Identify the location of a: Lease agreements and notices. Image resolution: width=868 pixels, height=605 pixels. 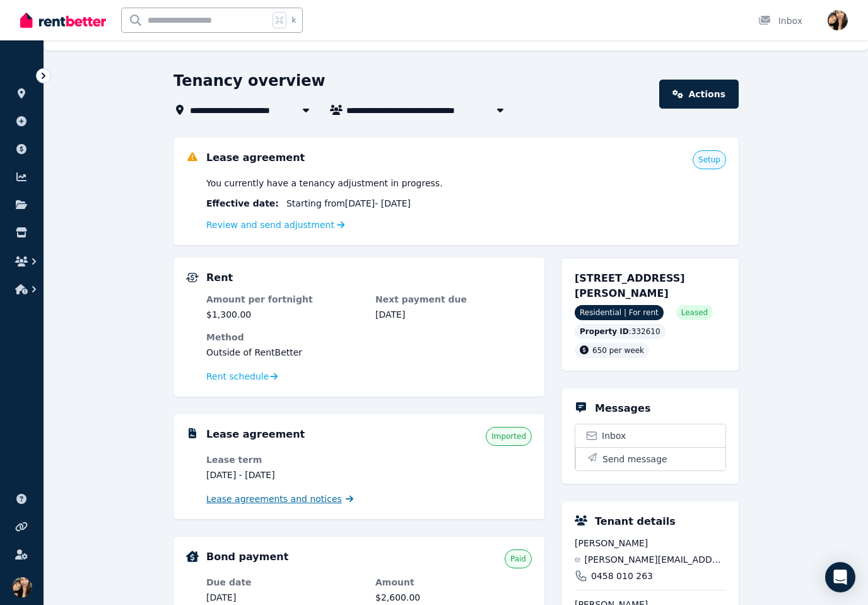
(280, 498).